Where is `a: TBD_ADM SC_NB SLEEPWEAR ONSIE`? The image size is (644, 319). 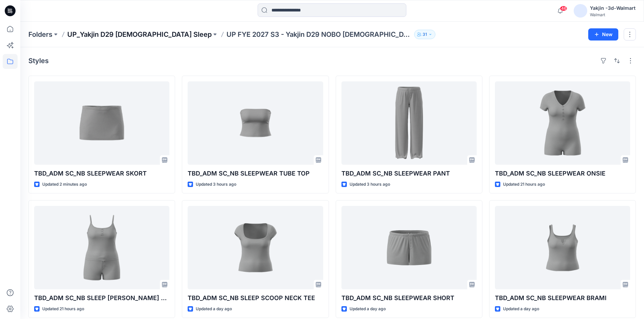 a: TBD_ADM SC_NB SLEEPWEAR ONSIE is located at coordinates (562, 123).